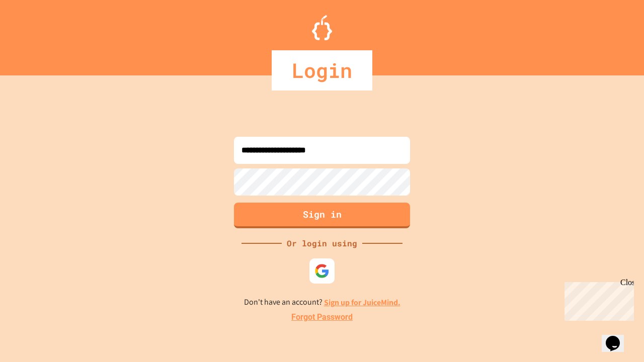  Describe the element at coordinates (322, 317) in the screenshot. I see `a: Forgot Password` at that location.